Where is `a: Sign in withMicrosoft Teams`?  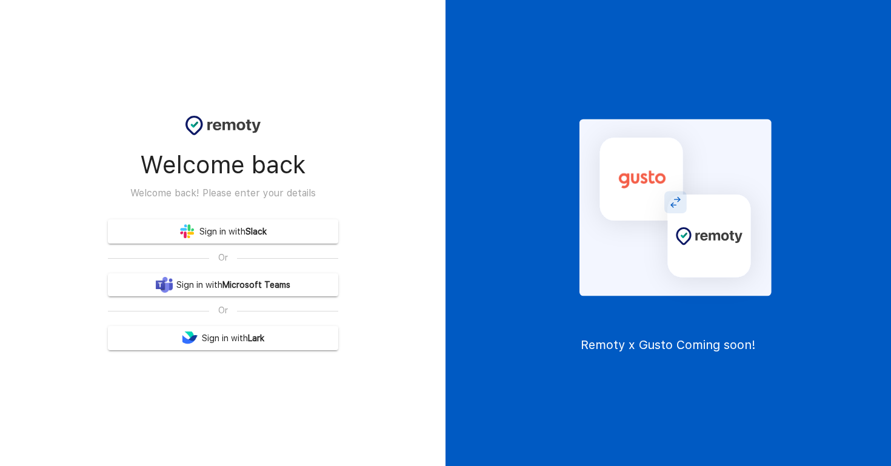 a: Sign in withMicrosoft Teams is located at coordinates (223, 285).